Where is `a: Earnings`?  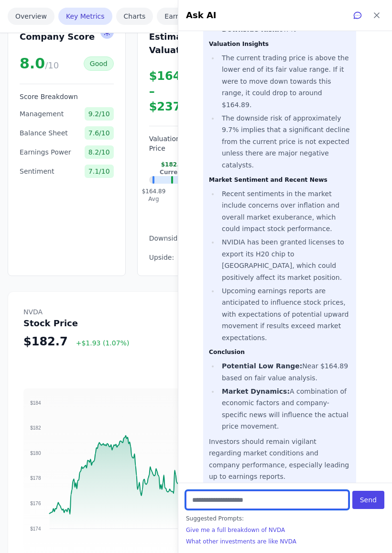 a: Earnings is located at coordinates (179, 16).